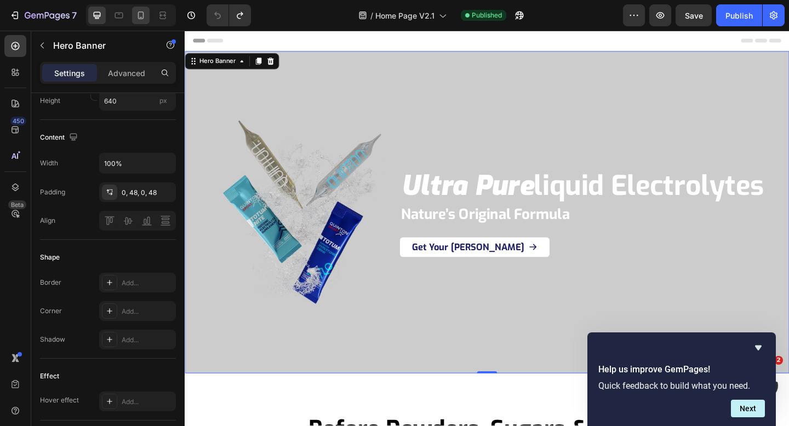 This screenshot has width=789, height=426. What do you see at coordinates (432, 201) in the screenshot?
I see `p: Nature’s Original Formula` at bounding box center [432, 201].